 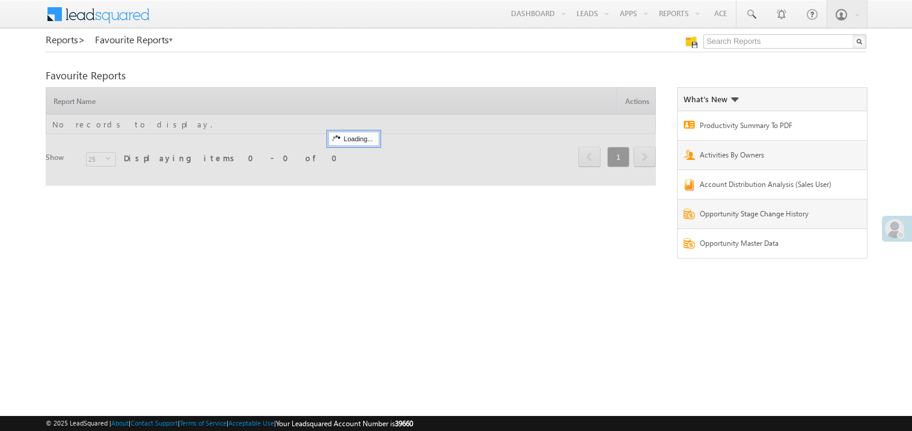 What do you see at coordinates (353, 139) in the screenshot?
I see `div: Loading...` at bounding box center [353, 139].